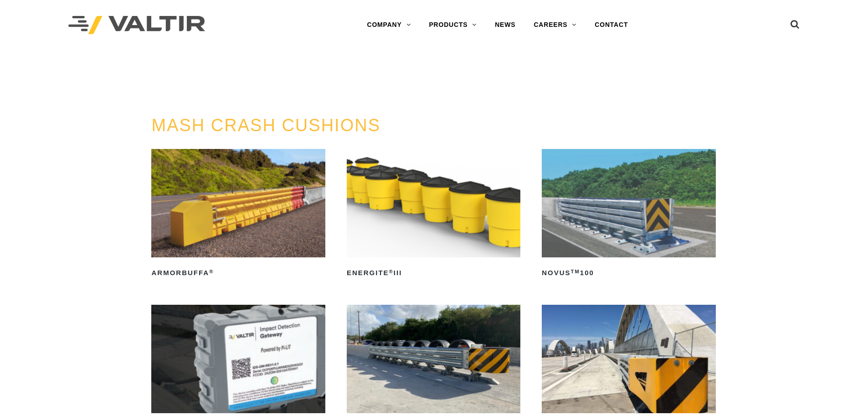  What do you see at coordinates (389, 25) in the screenshot?
I see `a: COMPANY` at bounding box center [389, 25].